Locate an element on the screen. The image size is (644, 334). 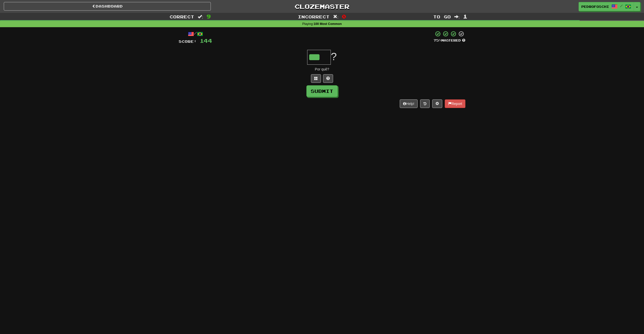
span: Incorrect is located at coordinates (314, 17).